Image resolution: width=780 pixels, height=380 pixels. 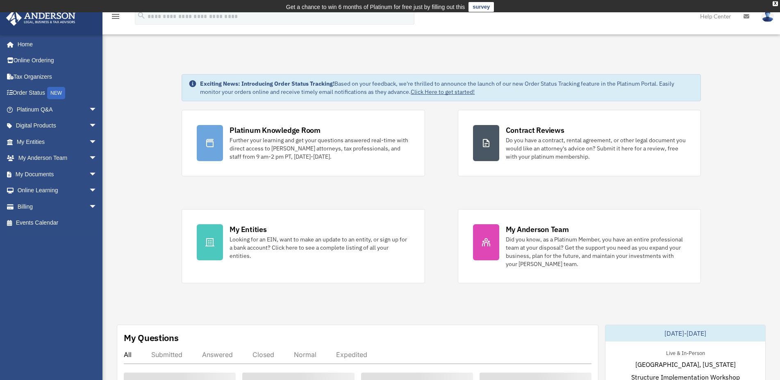 What do you see at coordinates (579, 246) in the screenshot?
I see `a: My Anderson Team Did you know, as a Platinum Member, you have an entire professional team at your...` at bounding box center [579, 246].